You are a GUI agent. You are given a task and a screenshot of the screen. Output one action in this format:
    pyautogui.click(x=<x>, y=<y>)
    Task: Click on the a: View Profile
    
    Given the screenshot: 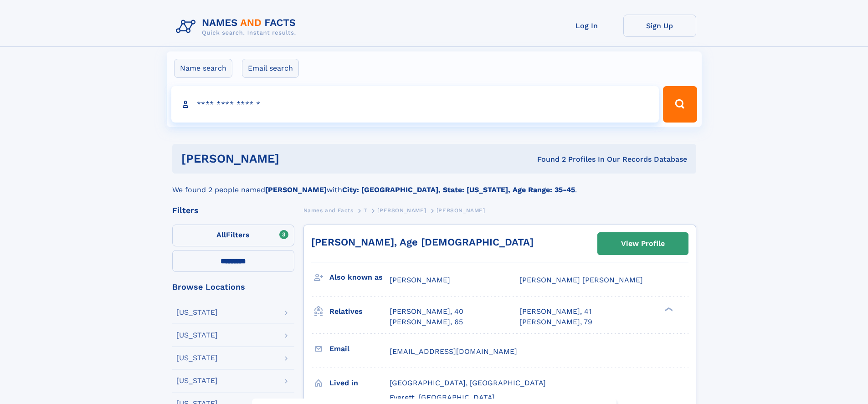 What is the action you would take?
    pyautogui.click(x=643, y=244)
    